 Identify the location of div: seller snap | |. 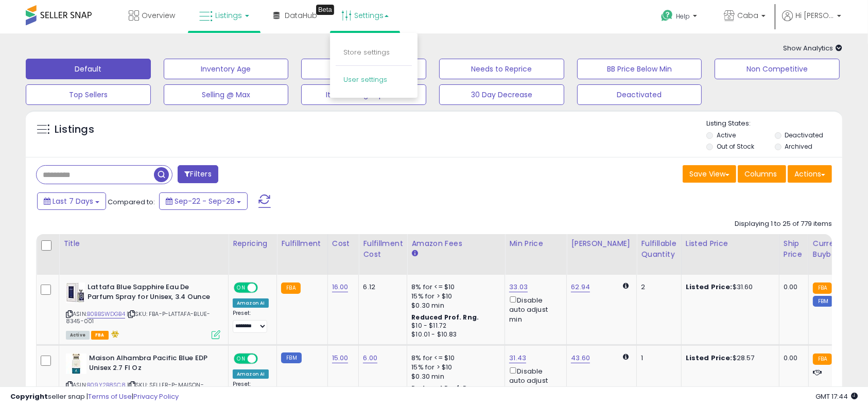
(94, 397).